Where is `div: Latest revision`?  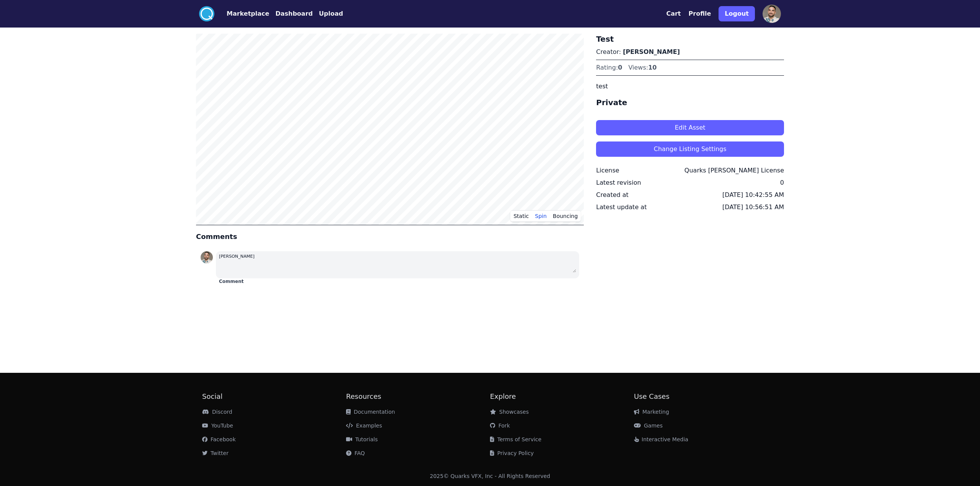
div: Latest revision is located at coordinates (618, 183).